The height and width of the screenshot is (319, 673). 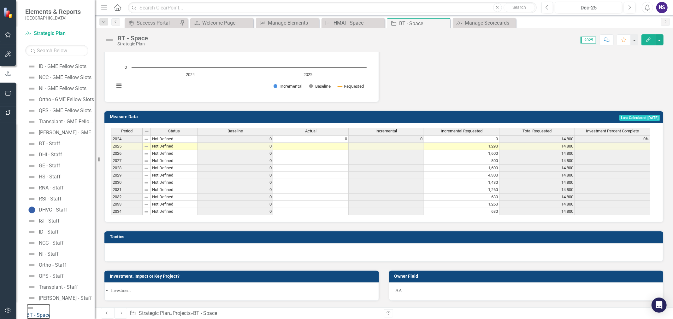 I want to click on td: 2030, so click(x=127, y=183).